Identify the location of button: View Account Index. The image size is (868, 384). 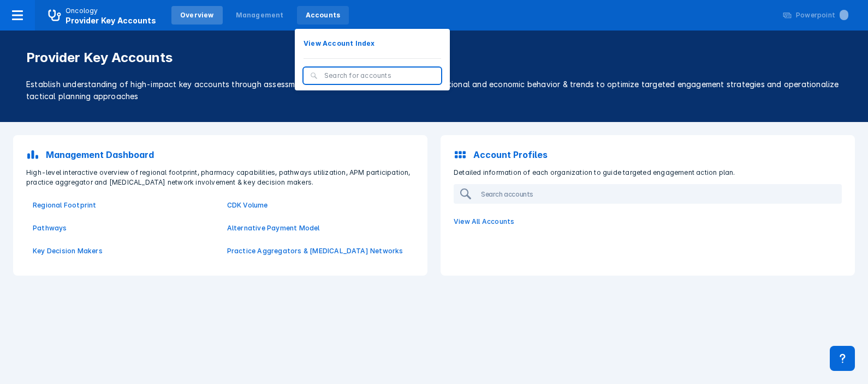
(372, 43).